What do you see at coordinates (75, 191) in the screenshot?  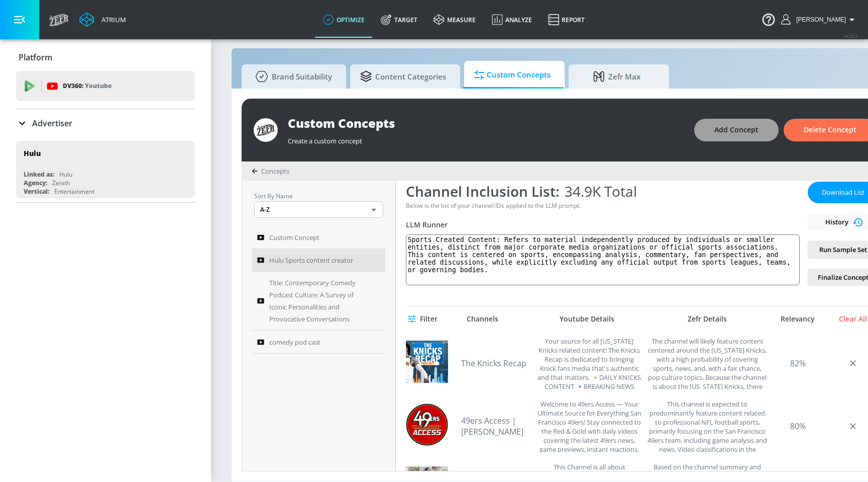 I see `div: Entertainment` at bounding box center [75, 191].